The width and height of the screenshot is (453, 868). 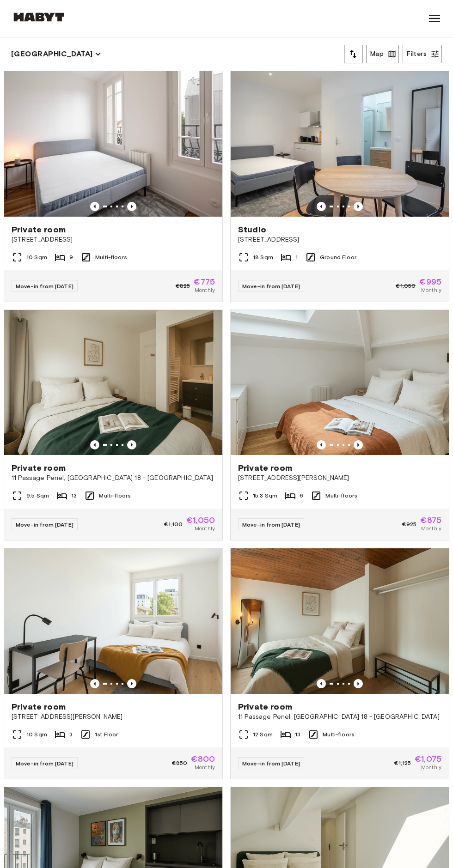 I want to click on span: €850, so click(x=180, y=764).